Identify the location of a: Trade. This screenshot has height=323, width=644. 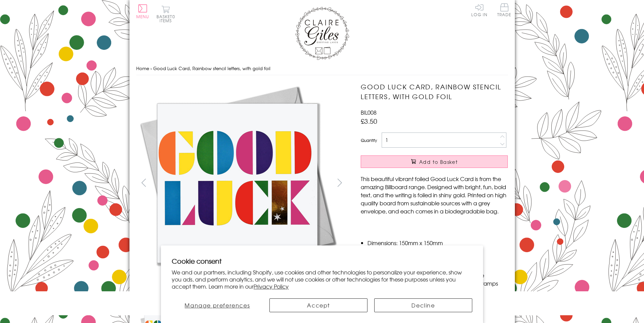
(504, 10).